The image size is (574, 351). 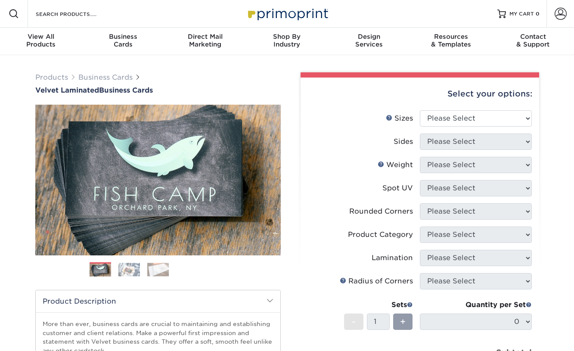 What do you see at coordinates (475, 305) in the screenshot?
I see `div: Quantity per Set` at bounding box center [475, 305].